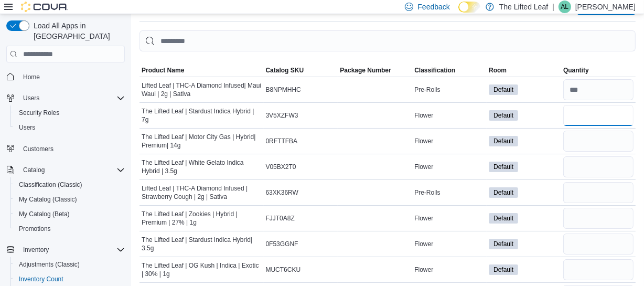 The image size is (644, 286). What do you see at coordinates (283, 89) in the screenshot?
I see `span: B8NPMHHC` at bounding box center [283, 89].